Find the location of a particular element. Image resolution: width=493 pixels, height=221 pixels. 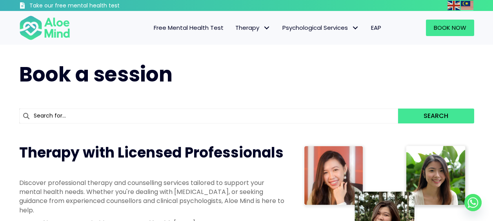

span: EAP is located at coordinates (376, 27).